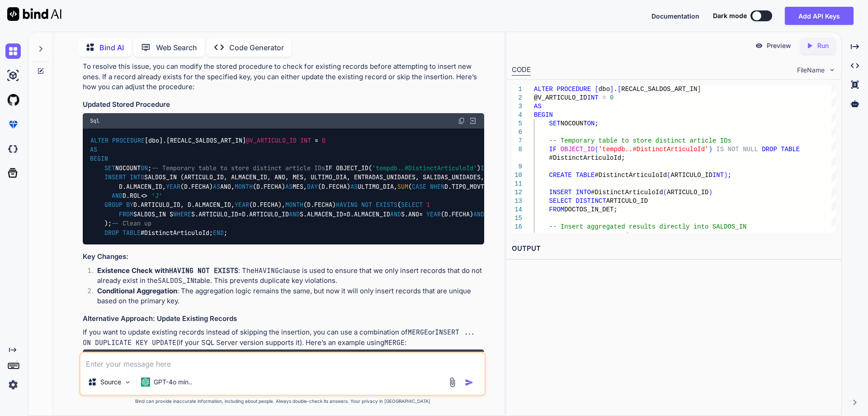 Image resolution: width=868 pixels, height=416 pixels. Describe the element at coordinates (13, 124) in the screenshot. I see `img: premium` at that location.